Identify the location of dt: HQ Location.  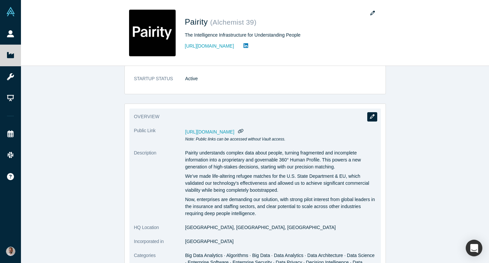
(160, 231).